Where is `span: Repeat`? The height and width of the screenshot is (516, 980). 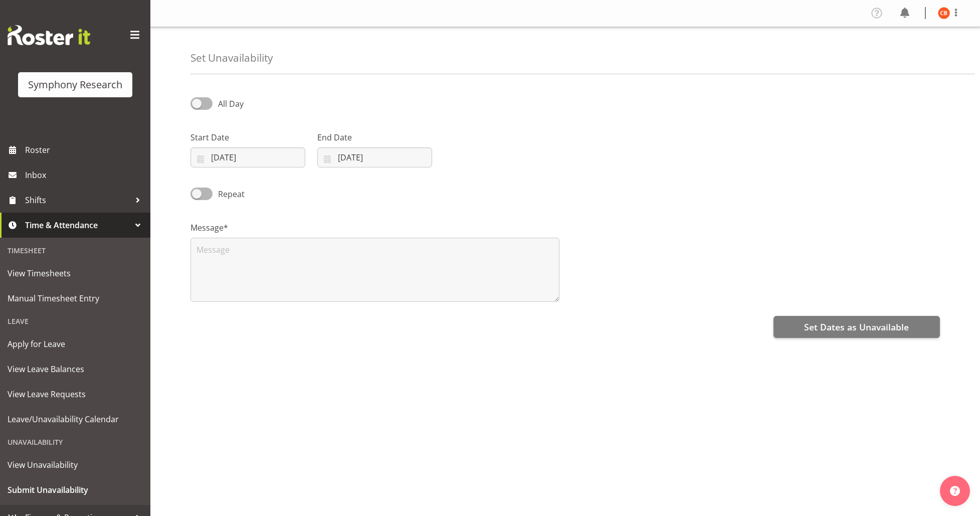 span: Repeat is located at coordinates (228, 194).